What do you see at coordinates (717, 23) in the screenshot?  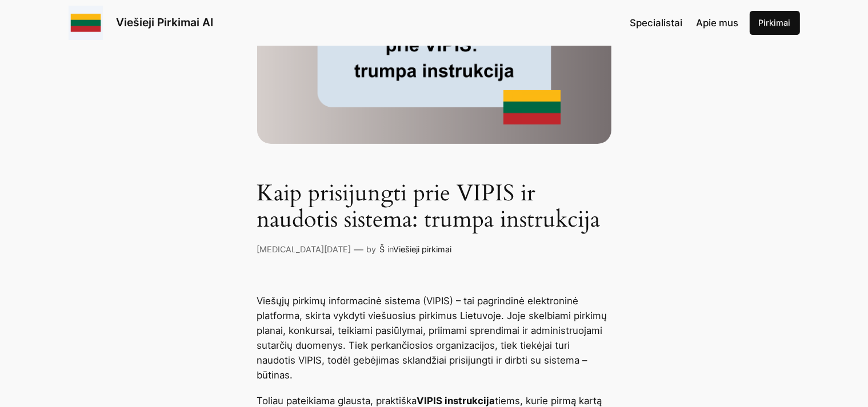 I see `a: Apie mus` at bounding box center [717, 23].